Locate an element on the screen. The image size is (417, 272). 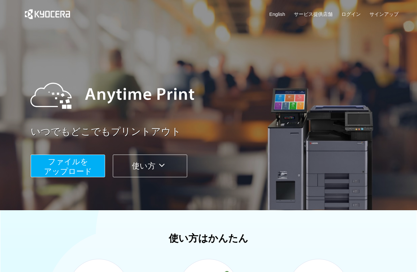
a: サービス提供店舗 is located at coordinates (313, 14).